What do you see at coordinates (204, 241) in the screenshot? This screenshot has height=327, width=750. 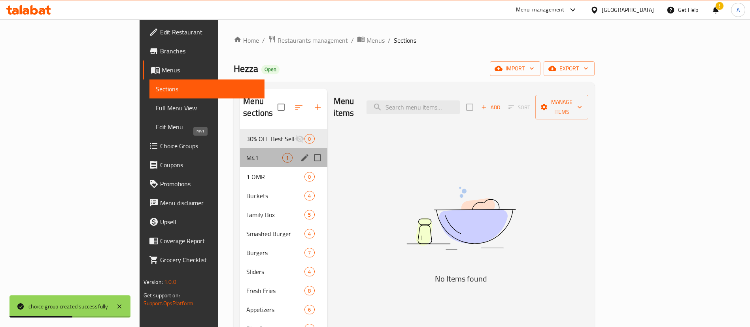 I see `a: Coverage Report` at bounding box center [204, 241].